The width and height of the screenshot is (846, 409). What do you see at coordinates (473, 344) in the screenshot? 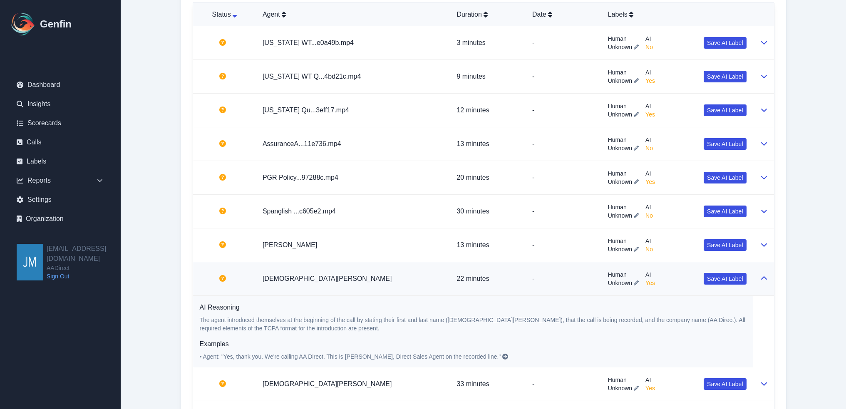
I see `h6: Examples` at bounding box center [473, 344].